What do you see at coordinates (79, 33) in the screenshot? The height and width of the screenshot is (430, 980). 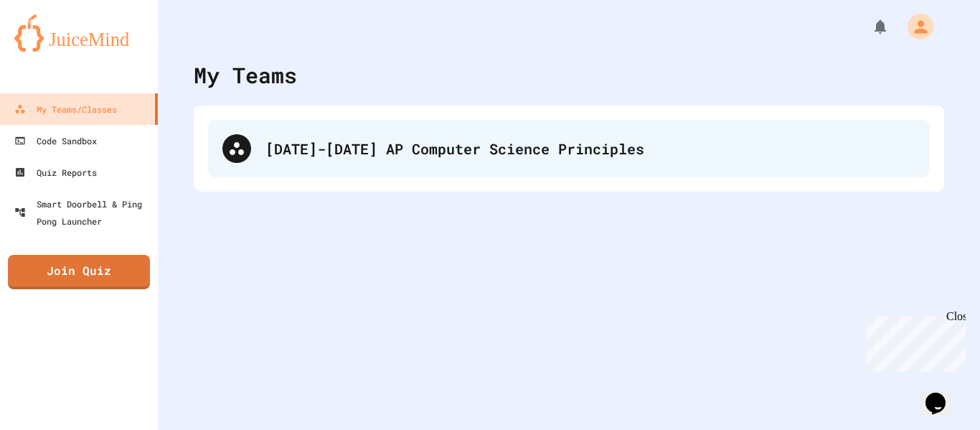 I see `img: logo-orange.svg` at bounding box center [79, 33].